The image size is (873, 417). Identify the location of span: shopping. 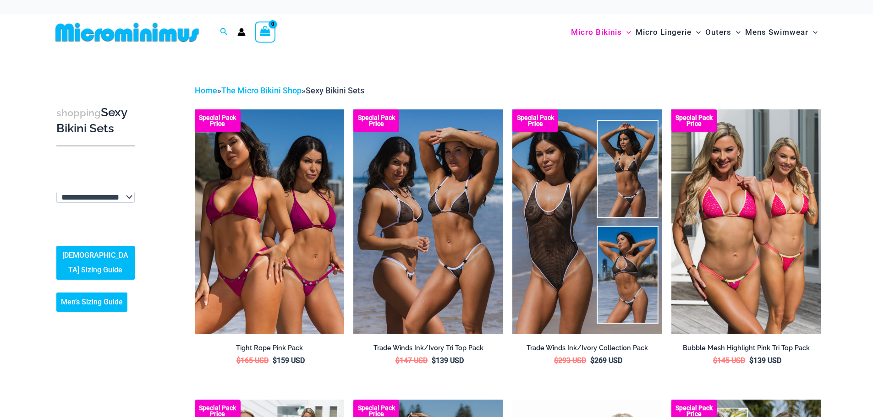
(78, 113).